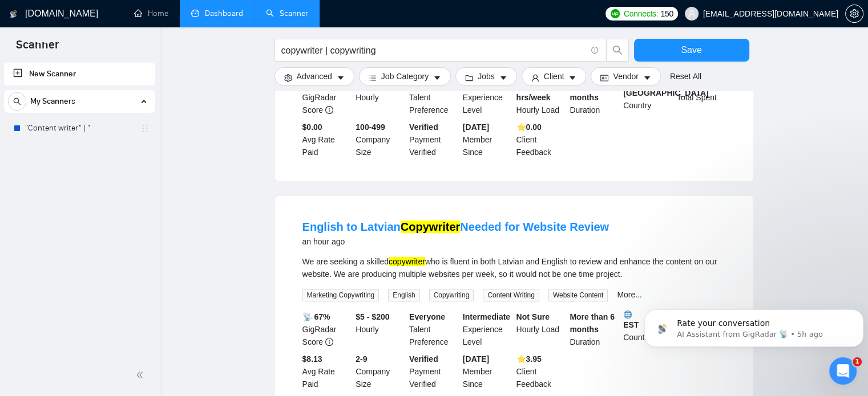 This screenshot has height=396, width=868. I want to click on div: Total Spent, so click(701, 98).